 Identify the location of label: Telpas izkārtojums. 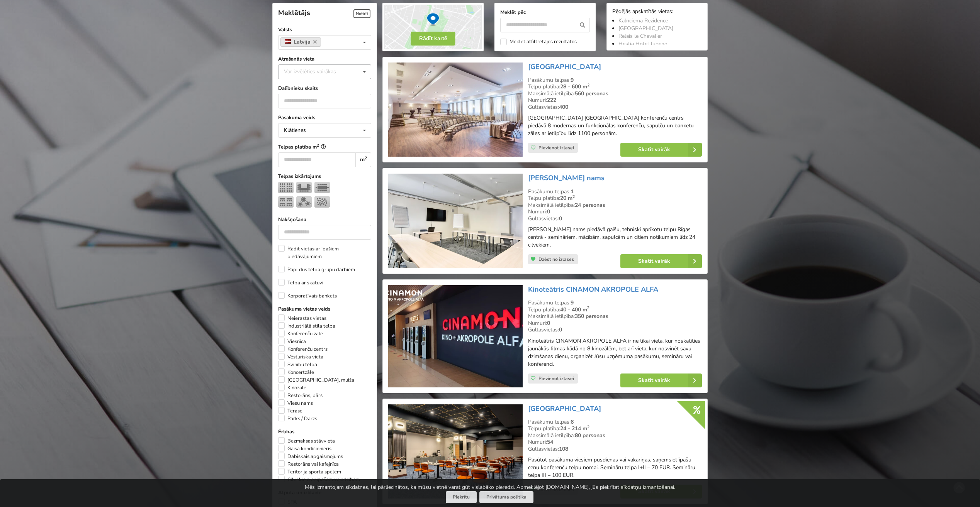
(324, 176).